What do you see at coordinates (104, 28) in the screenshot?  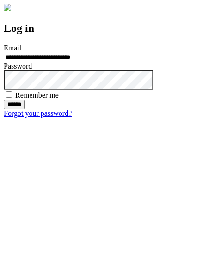 I see `h2: Log in` at bounding box center [104, 28].